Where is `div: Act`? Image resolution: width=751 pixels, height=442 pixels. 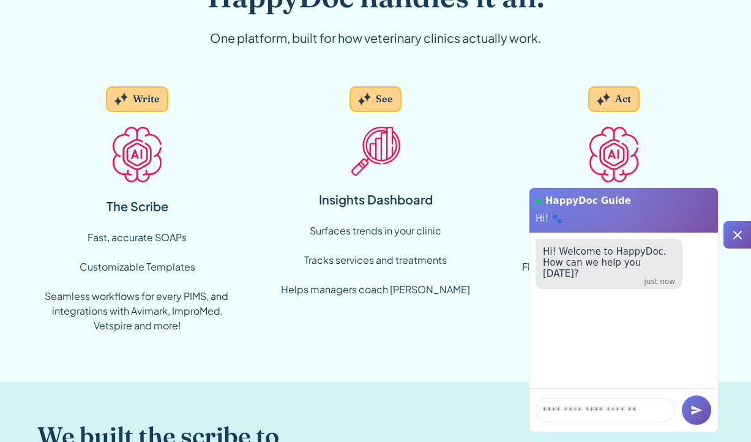 div: Act is located at coordinates (623, 99).